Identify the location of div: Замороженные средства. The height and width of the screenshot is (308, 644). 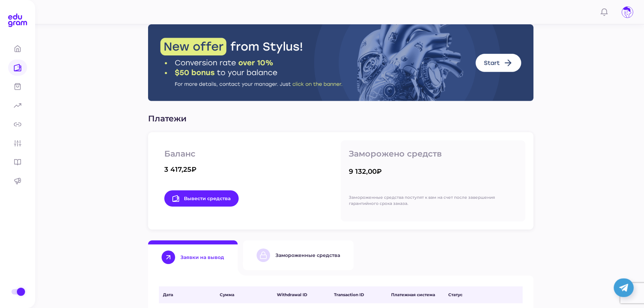
(308, 255).